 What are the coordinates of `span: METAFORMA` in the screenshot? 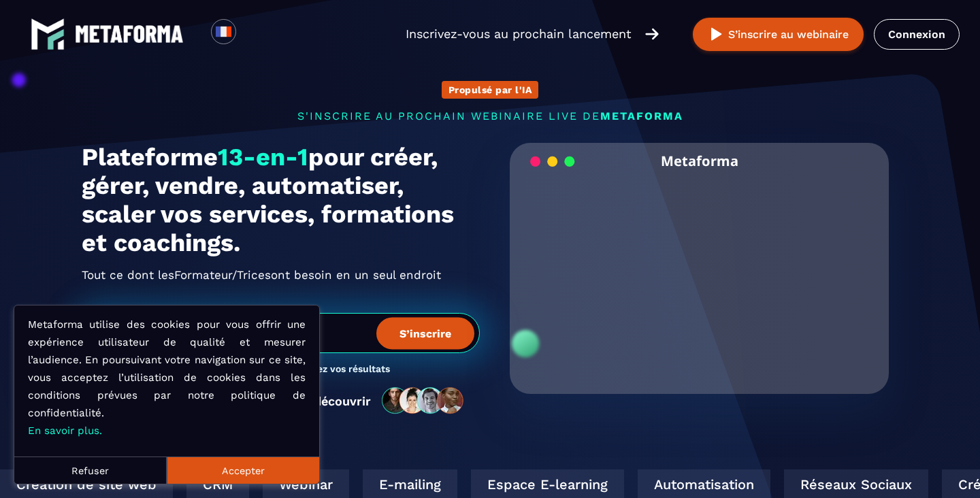 It's located at (642, 116).